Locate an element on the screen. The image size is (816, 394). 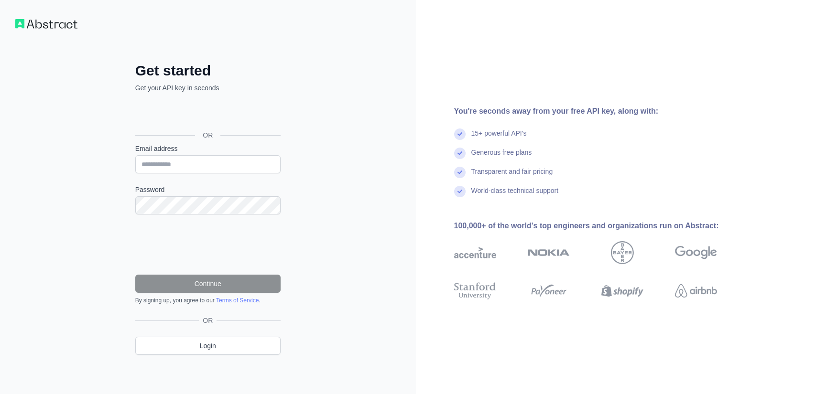
img: Workflow is located at coordinates (46, 24).